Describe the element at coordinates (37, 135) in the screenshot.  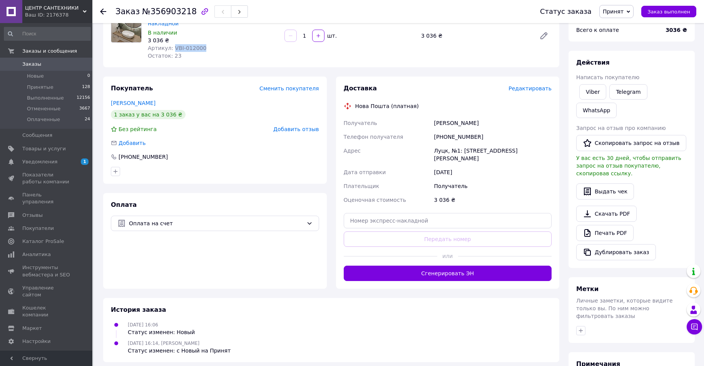
I see `span: Сообщения` at that location.